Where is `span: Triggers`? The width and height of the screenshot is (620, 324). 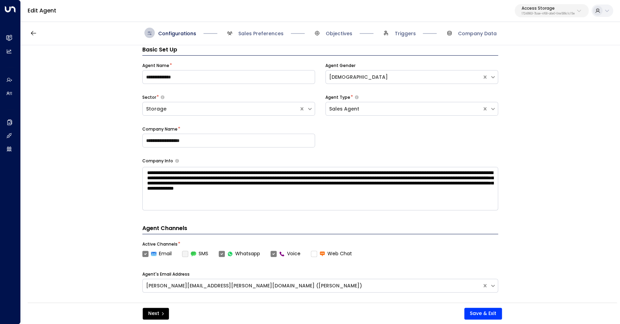 span: Triggers is located at coordinates (405, 34).